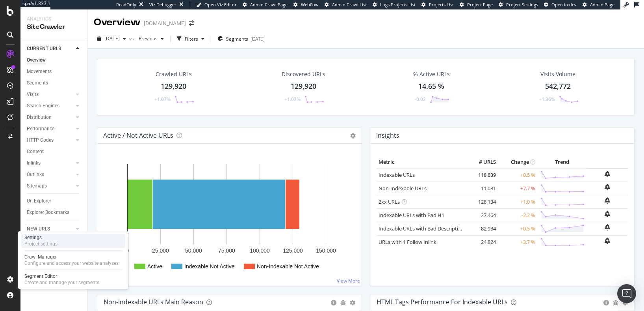 Image resolution: width=644 pixels, height=311 pixels. Describe the element at coordinates (220, 5) in the screenshot. I see `span: Open Viz Editor` at that location.